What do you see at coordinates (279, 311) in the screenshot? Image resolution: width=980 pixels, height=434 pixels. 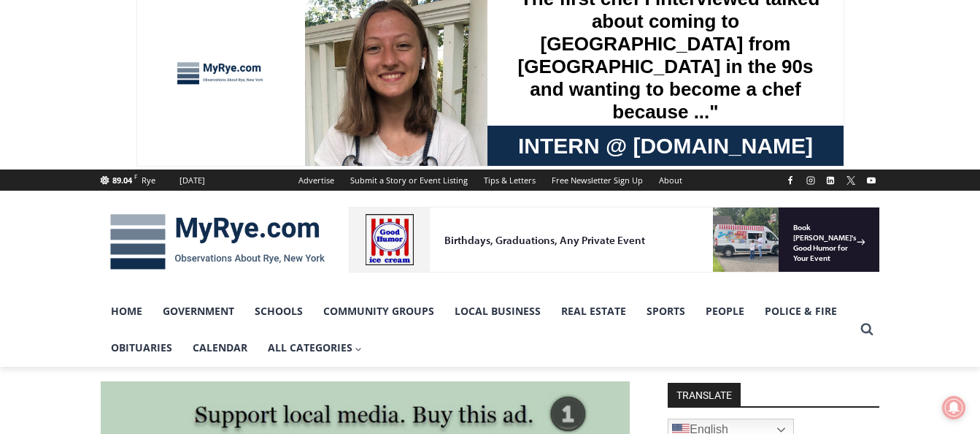 I see `a: Schools` at bounding box center [279, 311].